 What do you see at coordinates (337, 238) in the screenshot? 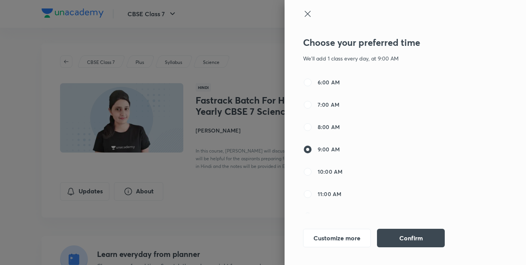
I see `button: Customize more` at bounding box center [337, 238].